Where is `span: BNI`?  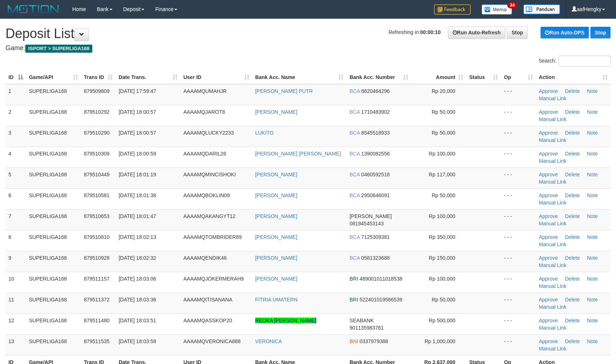
span: BNI is located at coordinates (353, 342).